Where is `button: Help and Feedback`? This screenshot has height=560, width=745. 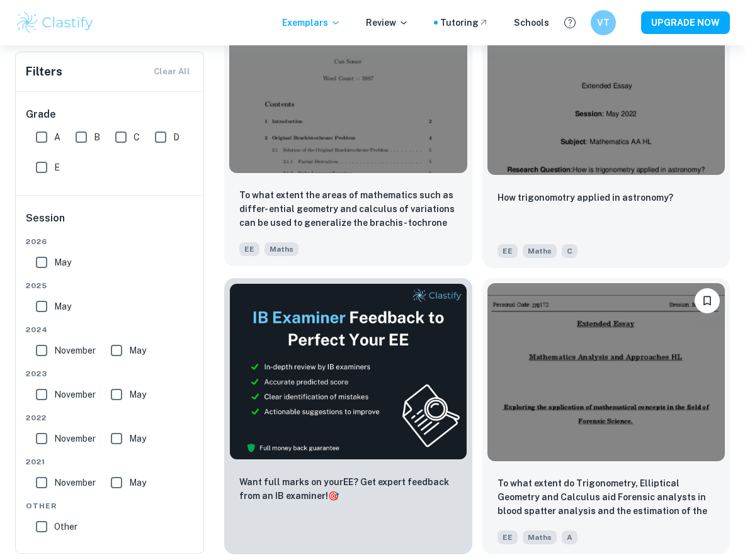 button: Help and Feedback is located at coordinates (571, 23).